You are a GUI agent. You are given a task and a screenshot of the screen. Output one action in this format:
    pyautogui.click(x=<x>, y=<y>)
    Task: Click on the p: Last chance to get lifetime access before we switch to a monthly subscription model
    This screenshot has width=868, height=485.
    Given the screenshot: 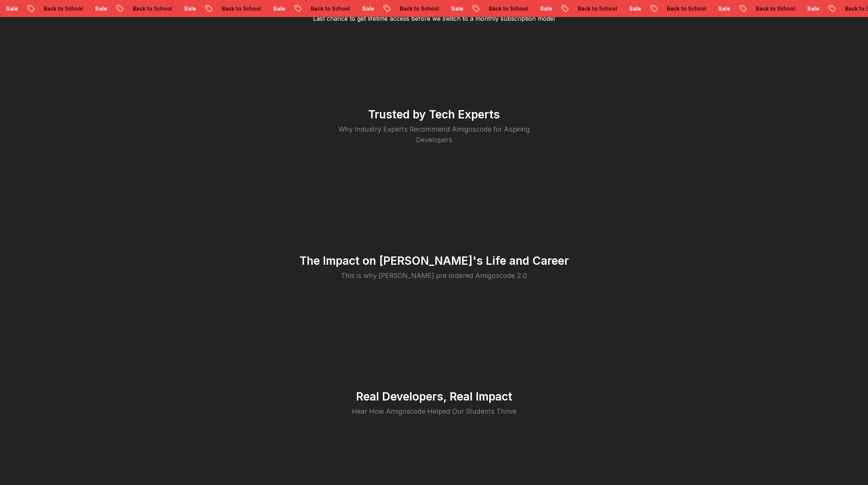 What is the action you would take?
    pyautogui.click(x=434, y=18)
    